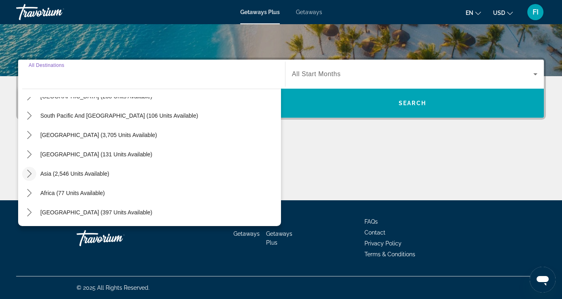 This screenshot has width=562, height=299. I want to click on div: Search widget, so click(281, 89).